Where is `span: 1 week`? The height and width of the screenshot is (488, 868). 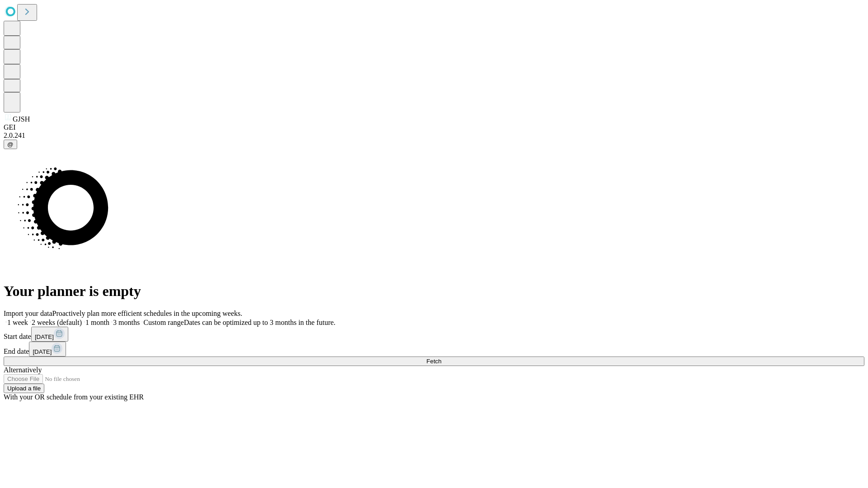
span: 1 week is located at coordinates (18, 322).